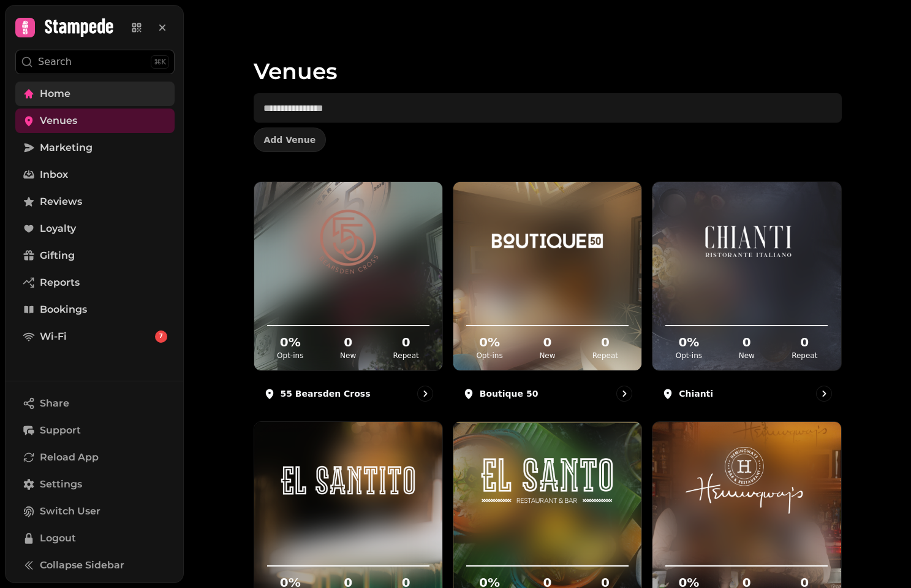 This screenshot has height=588, width=911. I want to click on span: Logout, so click(57, 538).